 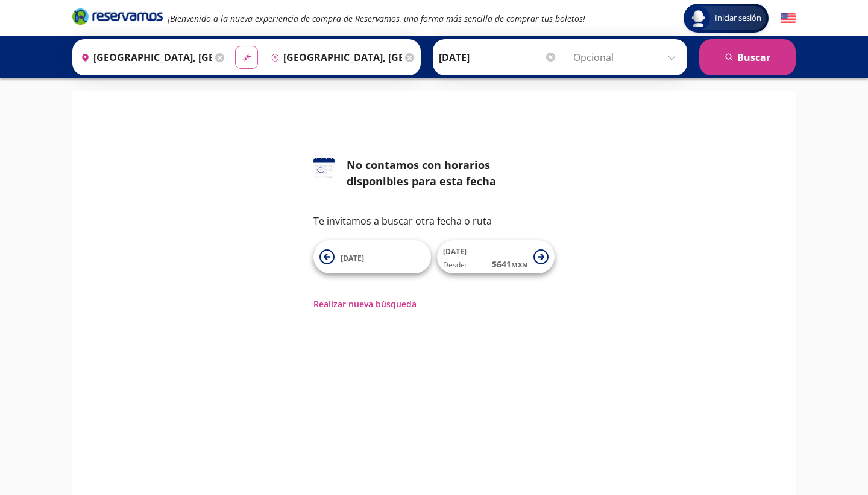 I want to click on button: English, so click(x=788, y=18).